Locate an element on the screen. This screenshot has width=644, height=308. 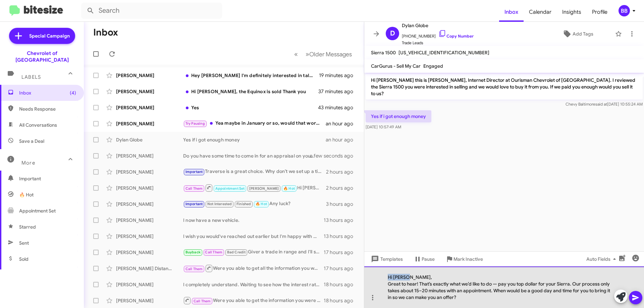
span: D is located at coordinates (392, 33).